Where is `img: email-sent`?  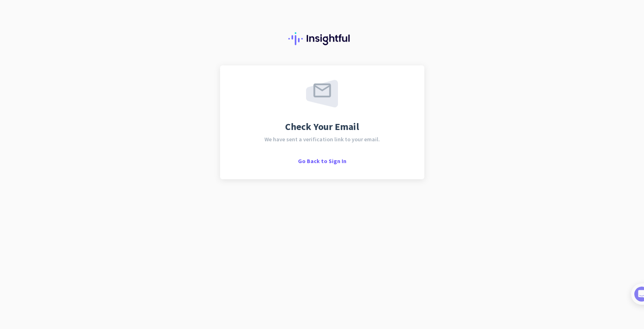
img: email-sent is located at coordinates (322, 93).